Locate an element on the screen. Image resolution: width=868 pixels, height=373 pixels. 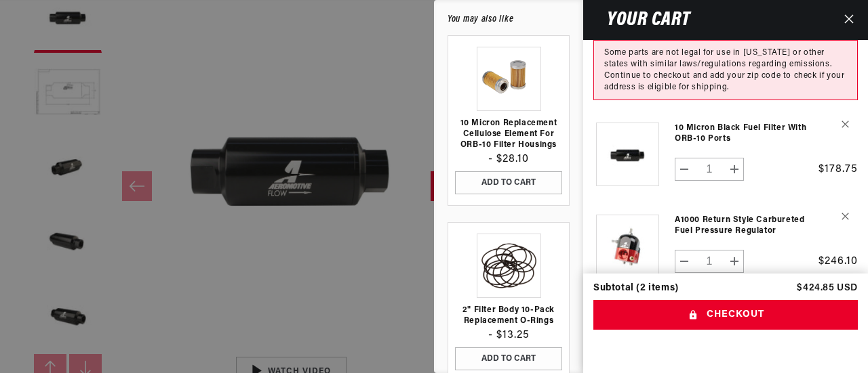
input: Quantity for A1000 Return Style Carbureted Fuel Pressure Regulator is located at coordinates (709, 261).